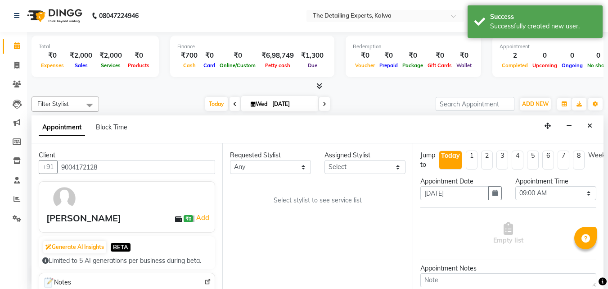  What do you see at coordinates (515, 55) in the screenshot?
I see `div: 2` at bounding box center [515, 55].